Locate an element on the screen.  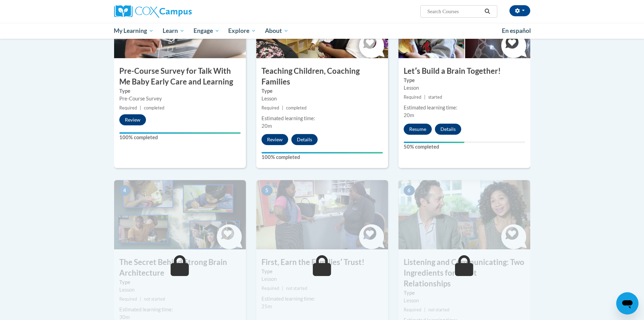
span: My Learning is located at coordinates (134, 31).